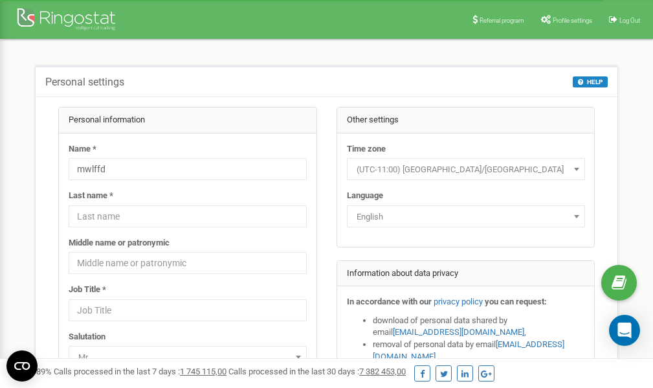 The height and width of the screenshot is (388, 653). Describe the element at coordinates (22, 366) in the screenshot. I see `button: Open CMP widget` at that location.